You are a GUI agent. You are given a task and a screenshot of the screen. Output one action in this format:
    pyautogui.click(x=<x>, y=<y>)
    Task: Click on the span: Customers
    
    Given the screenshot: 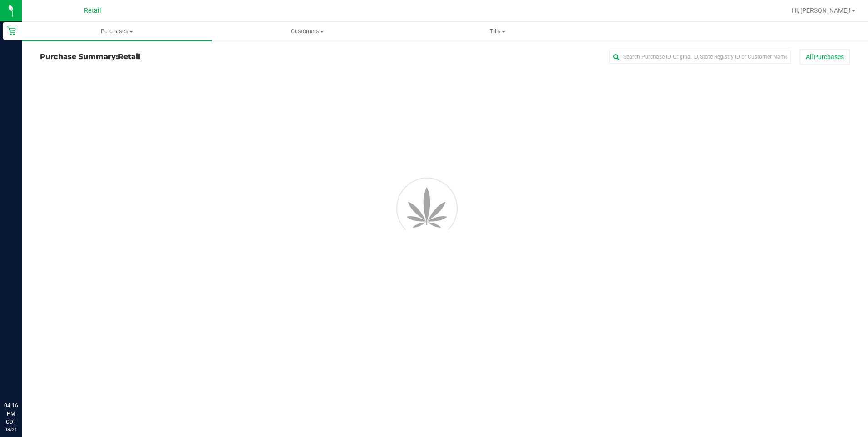 What is the action you would take?
    pyautogui.click(x=307, y=31)
    